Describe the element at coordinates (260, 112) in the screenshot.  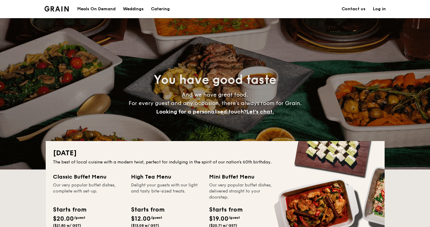
I see `span: Let's chat.` at that location.